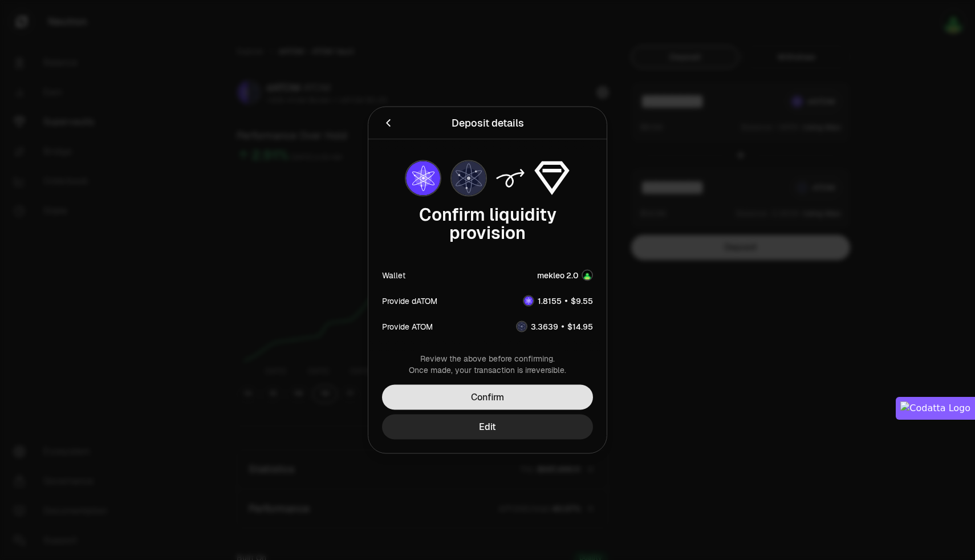  What do you see at coordinates (488, 427) in the screenshot?
I see `button: Edit` at bounding box center [488, 427].